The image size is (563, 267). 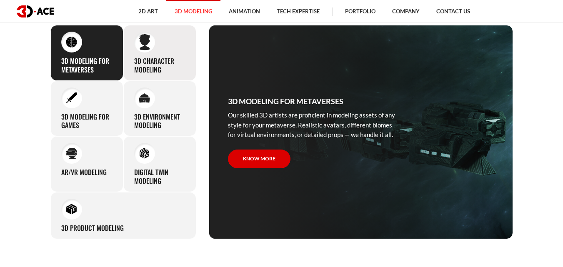 I want to click on img: 3D Modeling for Metaverses, so click(x=71, y=42).